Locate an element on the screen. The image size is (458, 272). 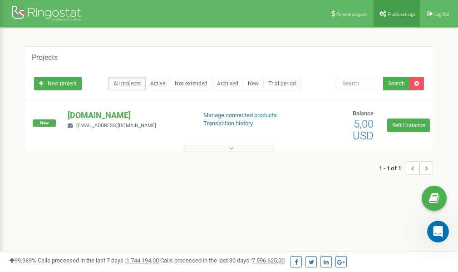
button: Search is located at coordinates (396, 84).